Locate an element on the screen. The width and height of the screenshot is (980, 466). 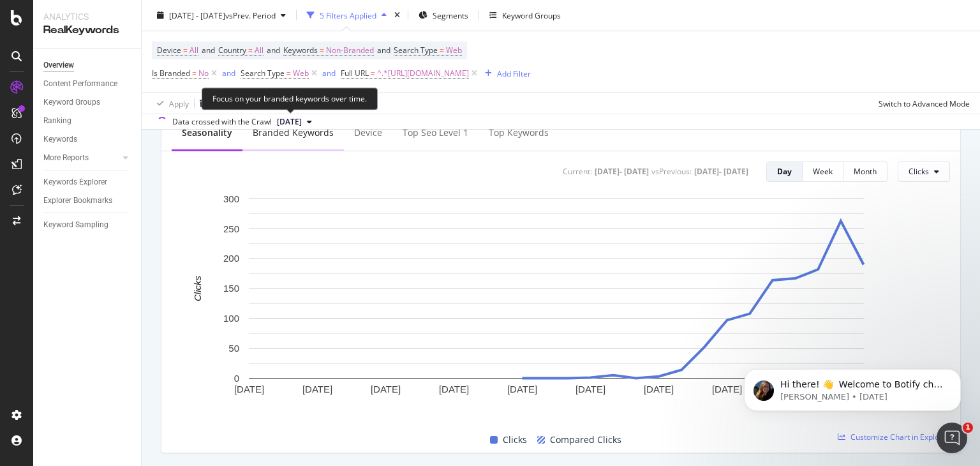
button: Clicks is located at coordinates (924, 172).